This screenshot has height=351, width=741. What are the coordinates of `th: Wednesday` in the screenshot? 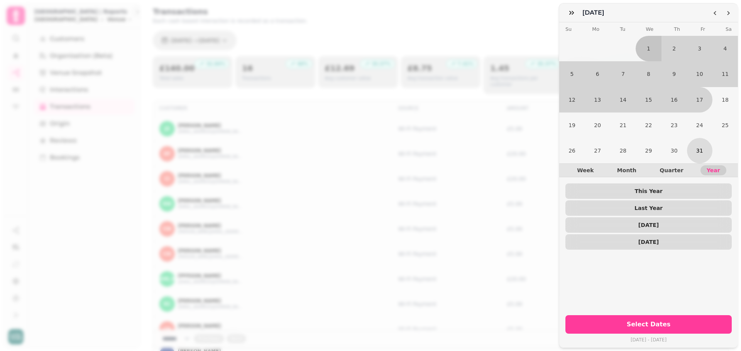 It's located at (649, 29).